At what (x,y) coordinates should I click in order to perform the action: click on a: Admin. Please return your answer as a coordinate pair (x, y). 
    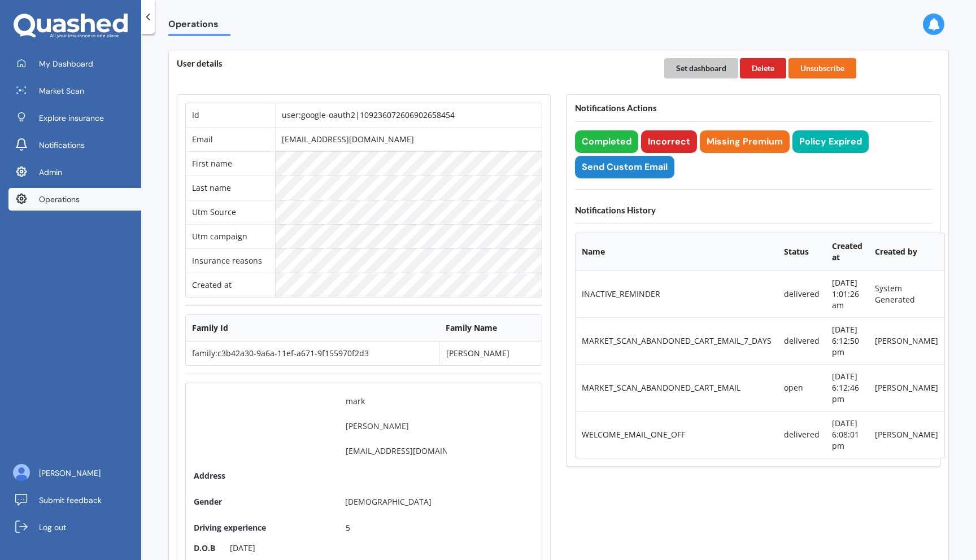
    Looking at the image, I should click on (74, 172).